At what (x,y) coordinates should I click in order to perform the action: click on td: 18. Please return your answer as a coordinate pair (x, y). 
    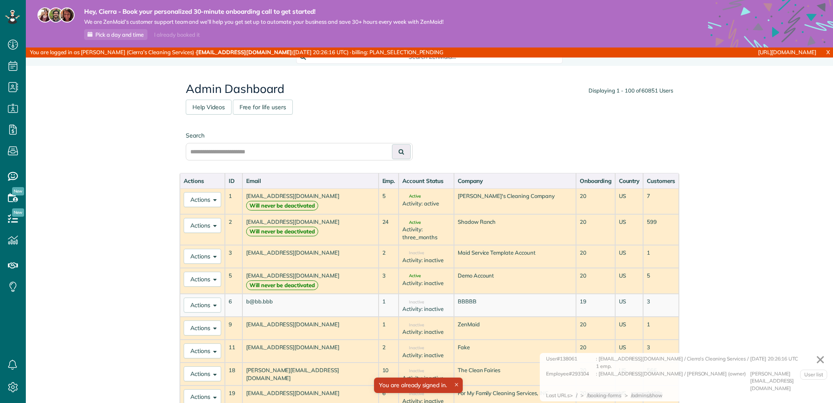
    Looking at the image, I should click on (234, 374).